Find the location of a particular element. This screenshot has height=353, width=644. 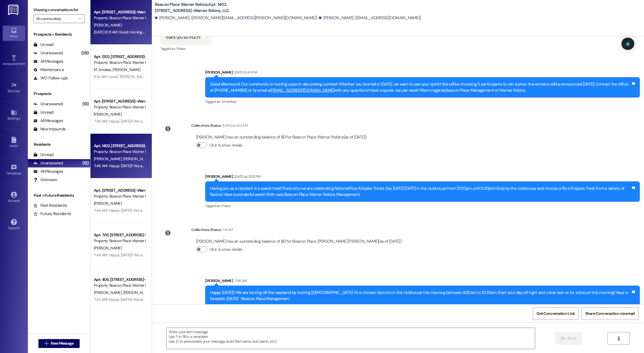

button: Share Conversation via email is located at coordinates (610, 313).